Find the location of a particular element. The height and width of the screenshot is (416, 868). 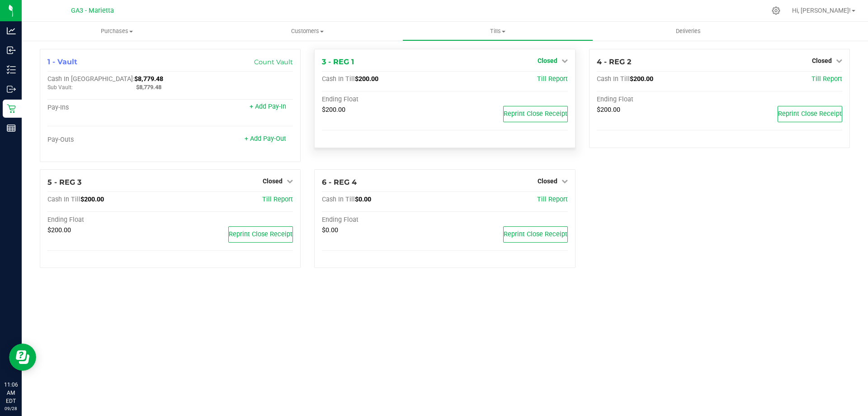

span: 6 - REG 4 is located at coordinates (339, 182).